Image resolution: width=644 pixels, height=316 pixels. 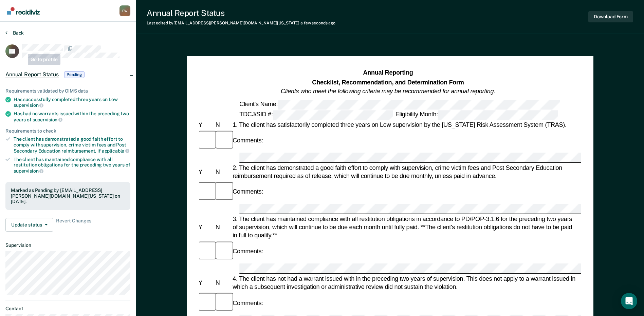 I want to click on div: Annual Report Status, so click(x=241, y=13).